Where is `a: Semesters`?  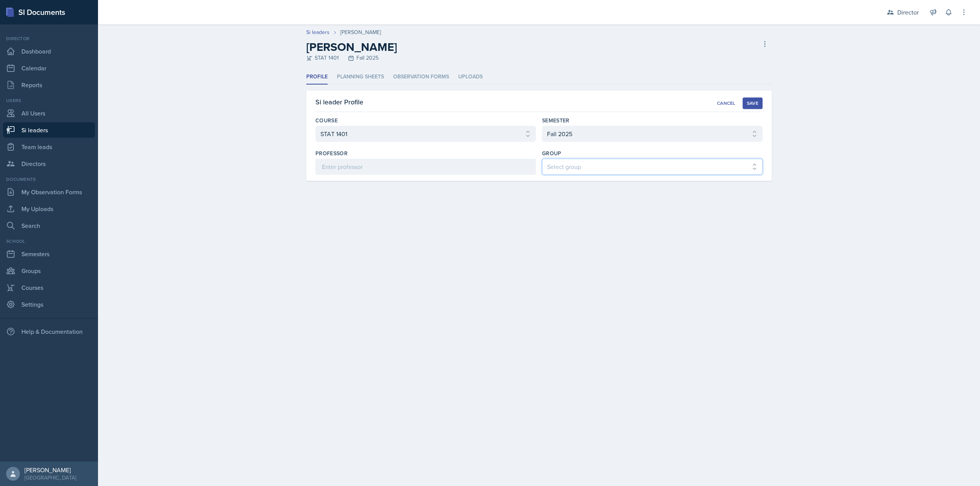 a: Semesters is located at coordinates (49, 254).